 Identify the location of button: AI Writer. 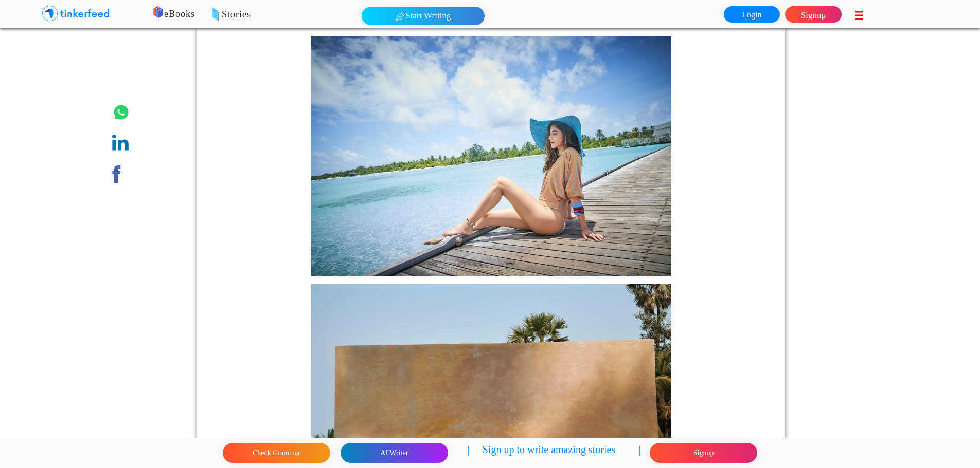
(394, 452).